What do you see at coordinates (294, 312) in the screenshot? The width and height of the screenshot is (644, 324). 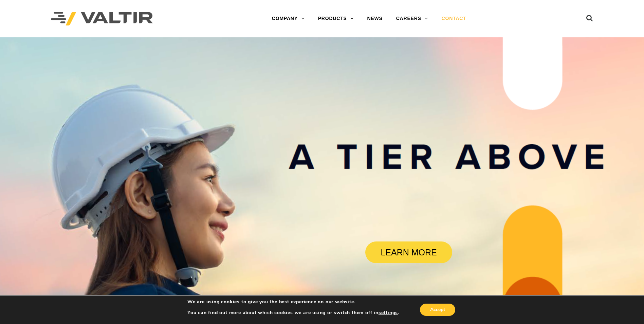 I see `p: You can find out more about which cookies we are using or switch them off in .` at bounding box center [294, 312].